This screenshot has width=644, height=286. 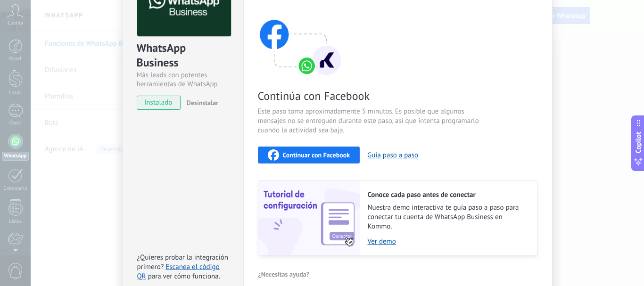 What do you see at coordinates (200, 103) in the screenshot?
I see `button: Desinstalar` at bounding box center [200, 103].